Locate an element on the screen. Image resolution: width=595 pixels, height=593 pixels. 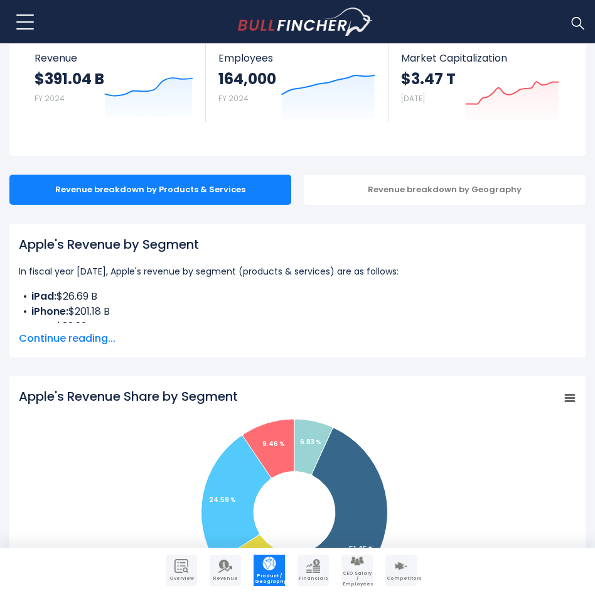
li: $201.18 B is located at coordinates (298, 311).